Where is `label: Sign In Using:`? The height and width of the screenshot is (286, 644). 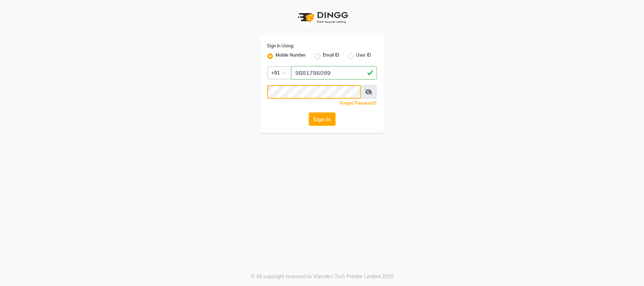 label: Sign In Using: is located at coordinates (281, 46).